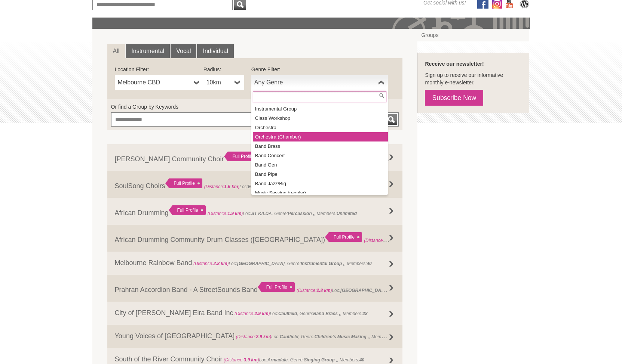  Describe the element at coordinates (117, 51) in the screenshot. I see `a: All` at that location.